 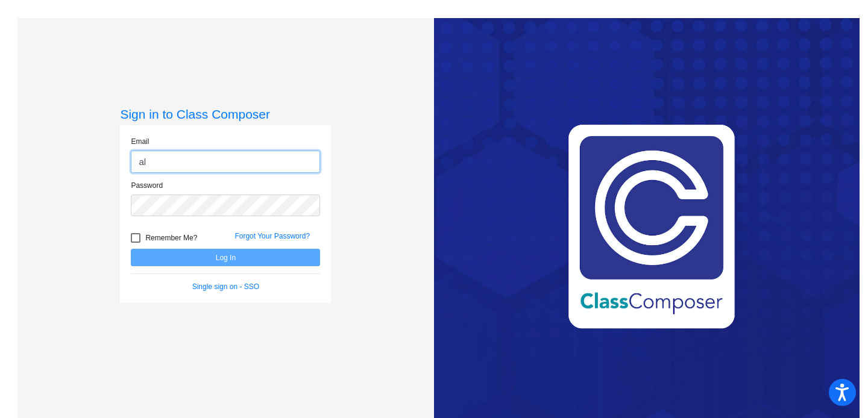 I want to click on span: Remember Me?, so click(x=171, y=238).